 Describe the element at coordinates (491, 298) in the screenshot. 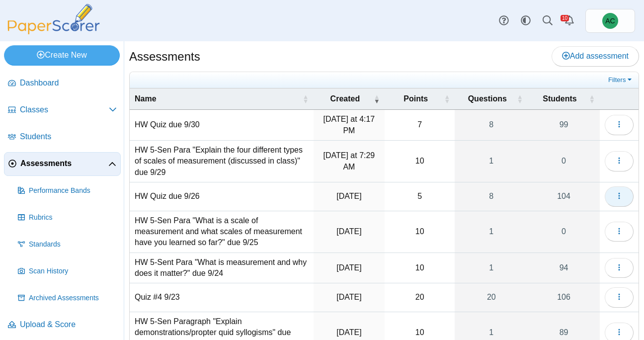

I see `a: 20` at that location.